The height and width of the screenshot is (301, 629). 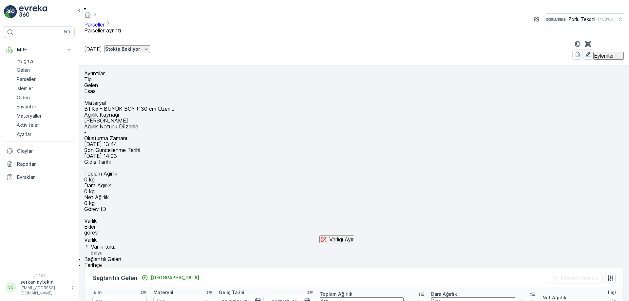 I want to click on p: Envanter, so click(x=27, y=107).